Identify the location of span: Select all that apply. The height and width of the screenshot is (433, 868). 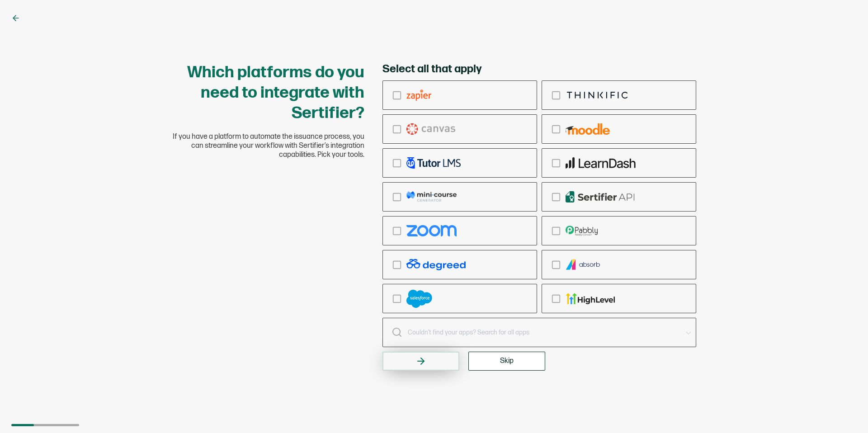
(432, 69).